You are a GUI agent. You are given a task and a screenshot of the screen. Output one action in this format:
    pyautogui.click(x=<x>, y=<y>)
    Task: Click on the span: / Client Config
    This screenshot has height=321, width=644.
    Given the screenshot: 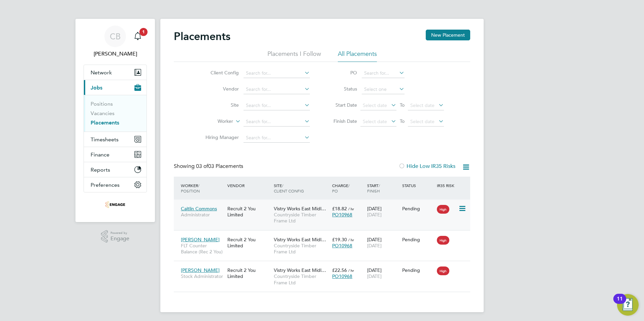 What is the action you would take?
    pyautogui.click(x=288, y=188)
    